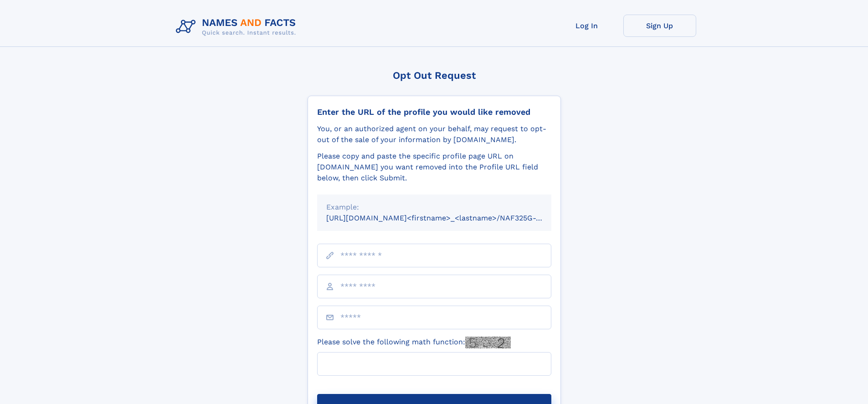  Describe the element at coordinates (434, 134) in the screenshot. I see `div: You, or an authorized agent on your behalf, may request to opt-out of the sale of your informatio...` at that location.